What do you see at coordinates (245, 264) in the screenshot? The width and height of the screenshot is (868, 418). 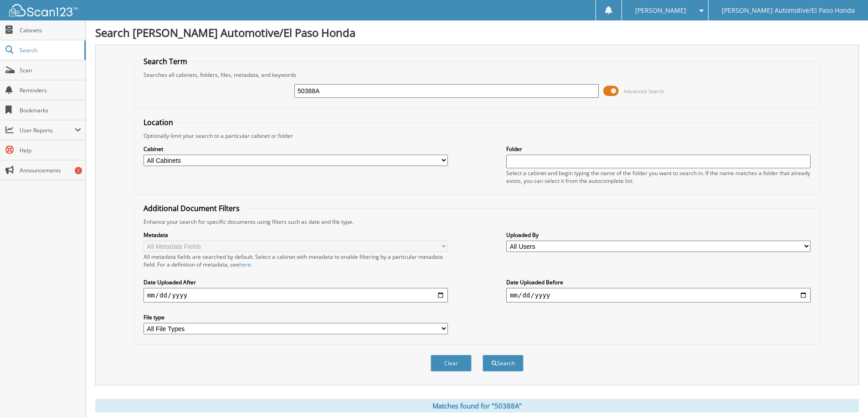 I see `a: here` at bounding box center [245, 264].